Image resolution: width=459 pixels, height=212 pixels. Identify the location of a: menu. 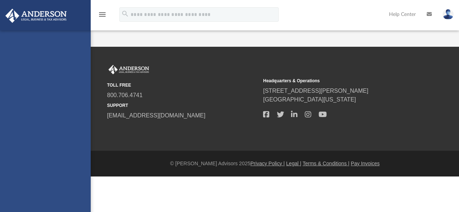
(102, 16).